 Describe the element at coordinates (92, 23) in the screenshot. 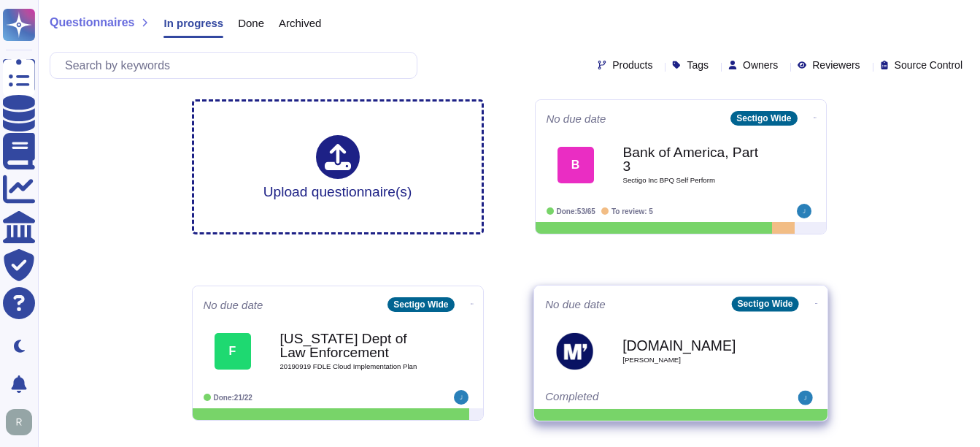

I see `span: Questionnaires` at that location.